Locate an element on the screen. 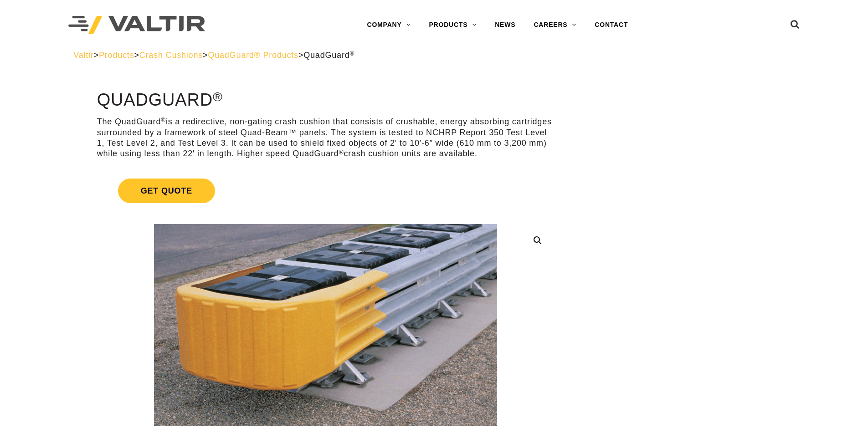 This screenshot has width=868, height=434. span: QuadGuard is located at coordinates (329, 55).